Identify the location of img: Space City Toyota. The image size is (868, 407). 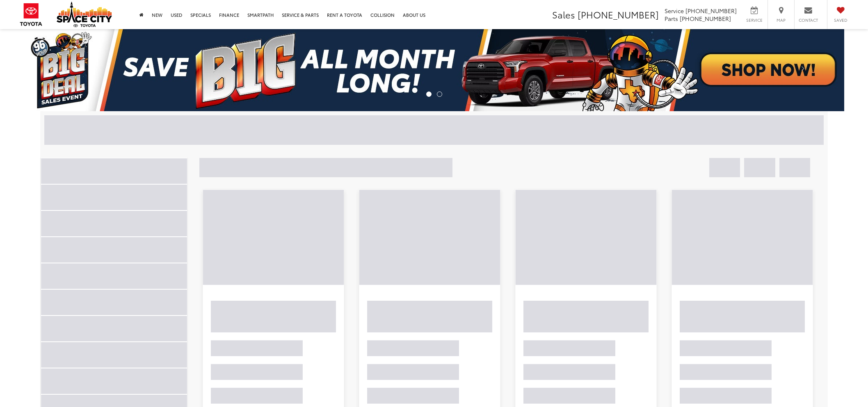
(84, 15).